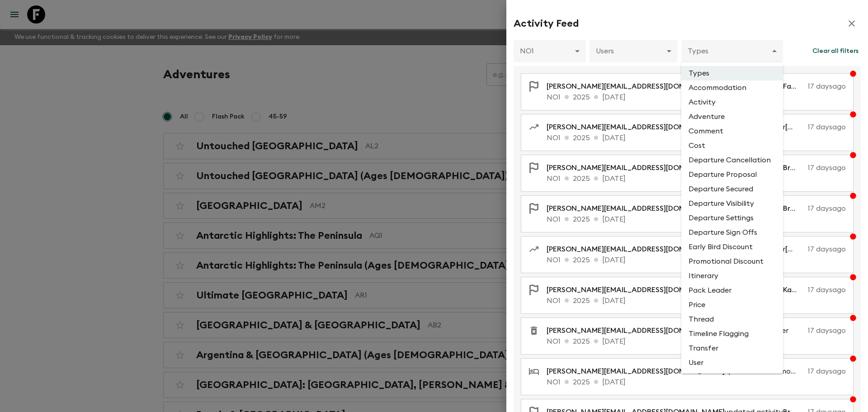 Image resolution: width=868 pixels, height=412 pixels. Describe the element at coordinates (732, 160) in the screenshot. I see `li: Departure Cancellation` at that location.